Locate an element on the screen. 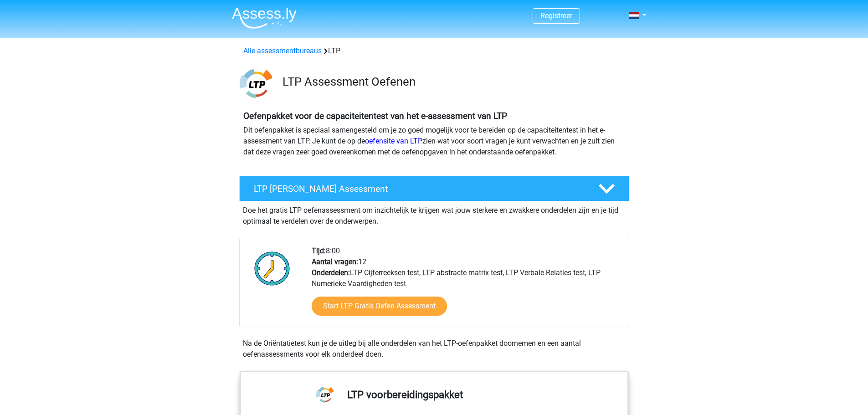 The height and width of the screenshot is (415, 868). img: Klok is located at coordinates (272, 268).